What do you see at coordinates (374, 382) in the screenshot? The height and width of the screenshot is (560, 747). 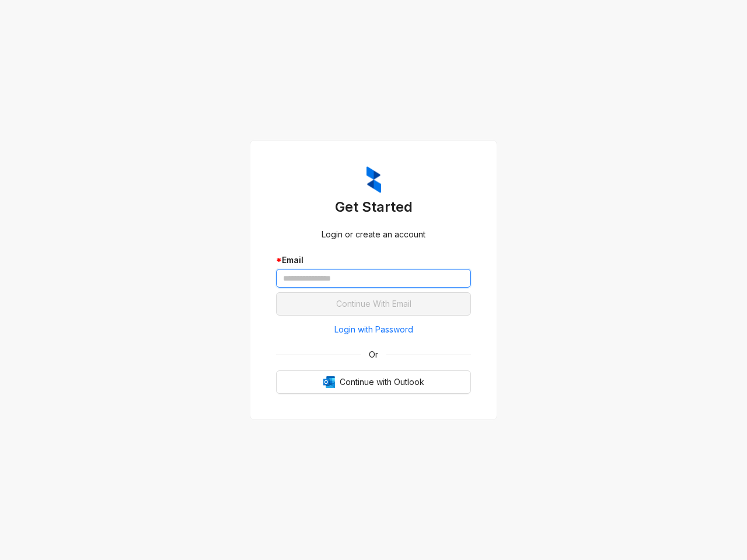 I see `button: OutlookContinue with Outlook` at bounding box center [374, 382].